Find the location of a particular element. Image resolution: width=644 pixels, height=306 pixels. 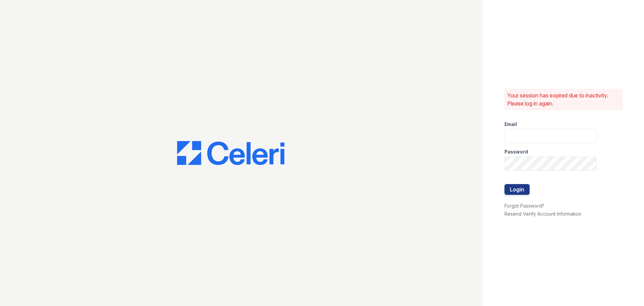

a: Forgot Password? is located at coordinates (524, 206).